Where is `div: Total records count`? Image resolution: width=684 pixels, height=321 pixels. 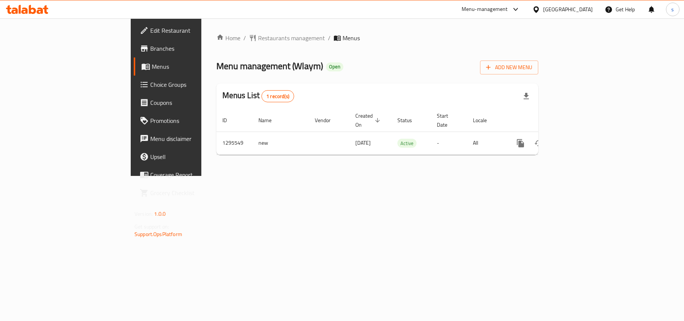 div: Total records count is located at coordinates (277, 96).